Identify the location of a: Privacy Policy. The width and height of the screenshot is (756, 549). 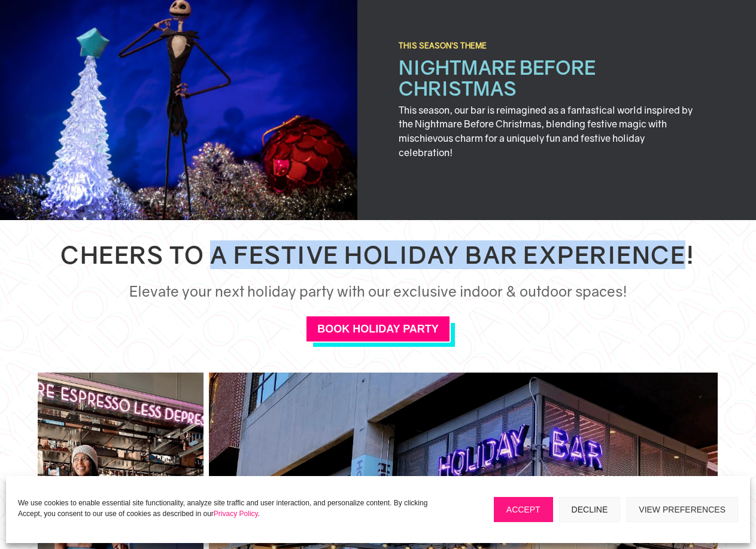
(236, 514).